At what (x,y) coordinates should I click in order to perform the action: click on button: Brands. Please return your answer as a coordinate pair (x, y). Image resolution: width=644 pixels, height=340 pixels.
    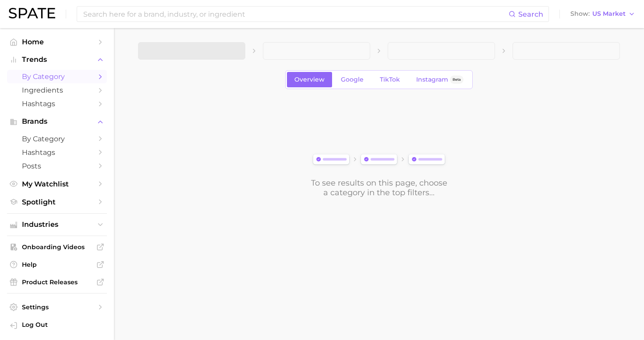
    Looking at the image, I should click on (57, 121).